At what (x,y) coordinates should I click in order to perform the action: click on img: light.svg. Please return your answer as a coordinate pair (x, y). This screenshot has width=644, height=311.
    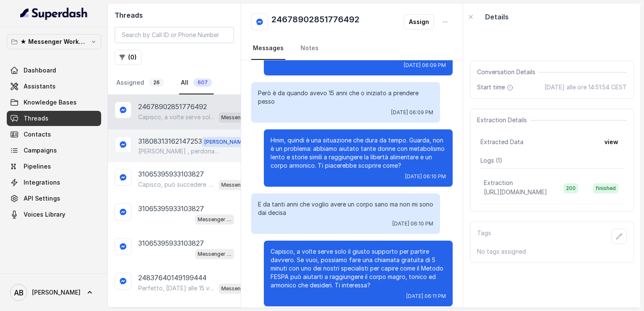
    Looking at the image, I should click on (54, 13).